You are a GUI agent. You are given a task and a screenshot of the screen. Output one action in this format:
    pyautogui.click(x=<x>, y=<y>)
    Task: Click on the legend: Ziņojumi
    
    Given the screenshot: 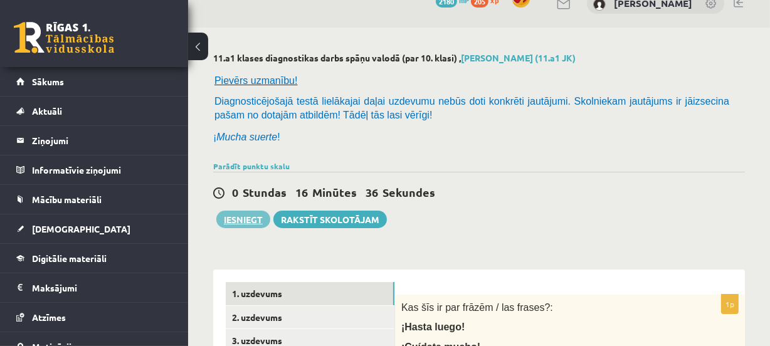 What is the action you would take?
    pyautogui.click(x=102, y=141)
    